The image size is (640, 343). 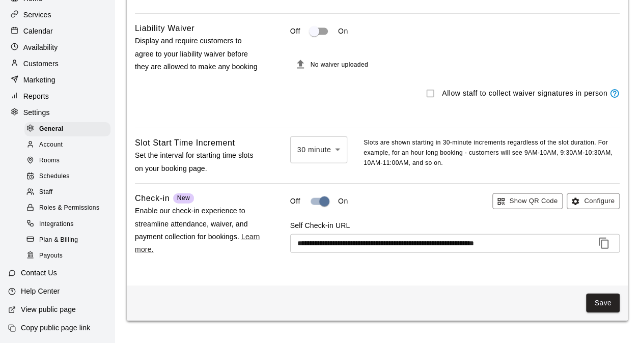 What do you see at coordinates (57, 15) in the screenshot?
I see `a: Services` at bounding box center [57, 15].